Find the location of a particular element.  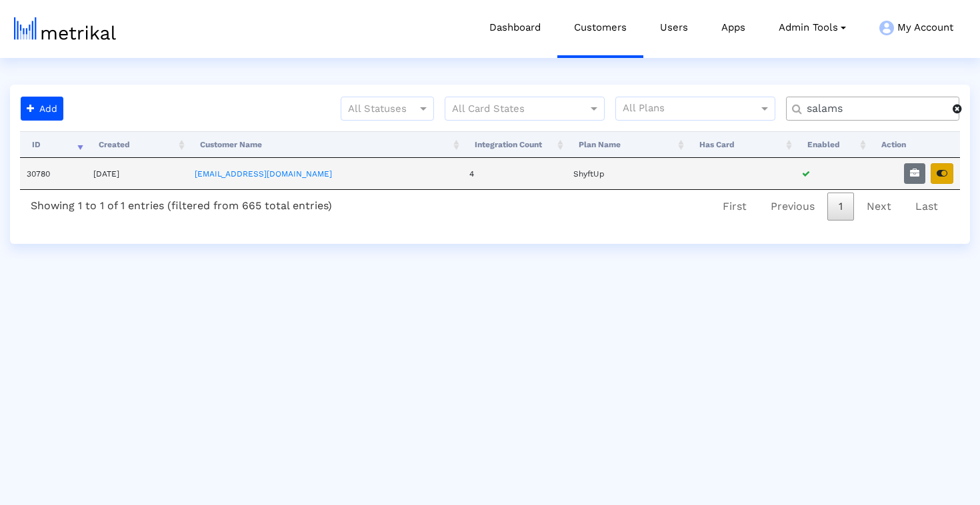

a: Next is located at coordinates (879, 207).